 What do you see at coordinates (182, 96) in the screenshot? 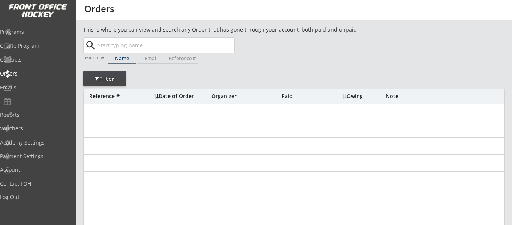
I see `div: Date of Order` at bounding box center [182, 96].